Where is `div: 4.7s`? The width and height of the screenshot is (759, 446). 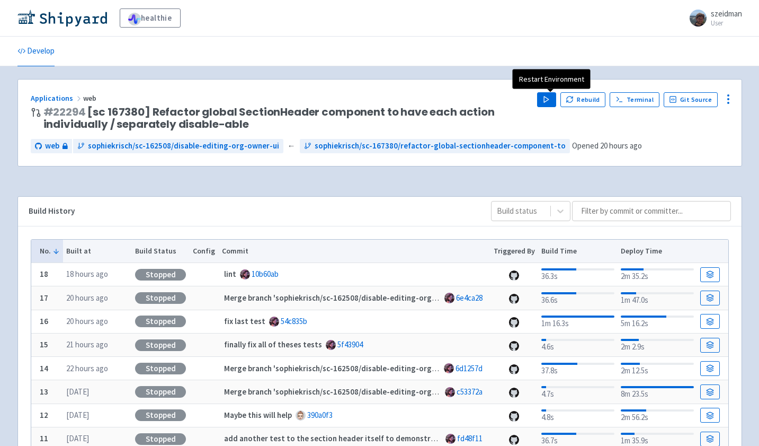
div: 4.7s is located at coordinates (578, 392).